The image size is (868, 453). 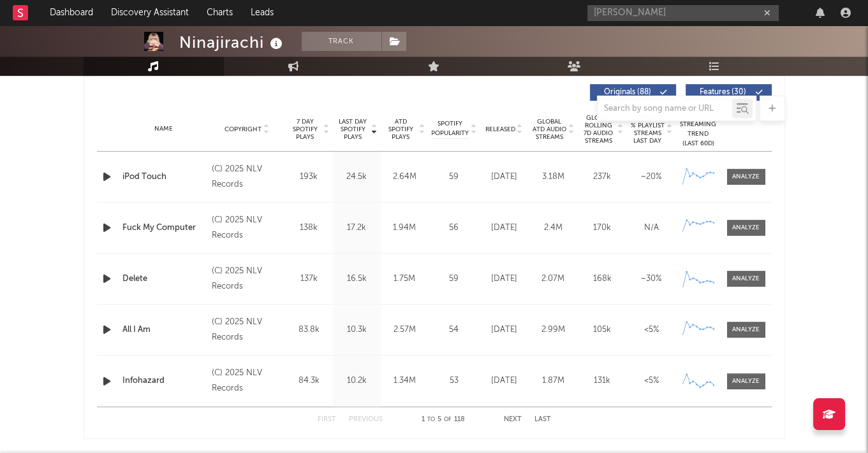 I want to click on div: 1.75M, so click(x=404, y=279).